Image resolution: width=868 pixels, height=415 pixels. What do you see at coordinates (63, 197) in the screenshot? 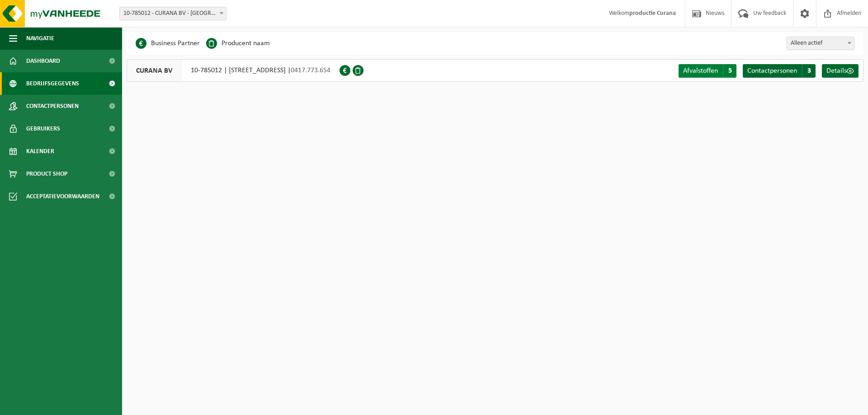
I see `span: Acceptatievoorwaarden` at bounding box center [63, 197].